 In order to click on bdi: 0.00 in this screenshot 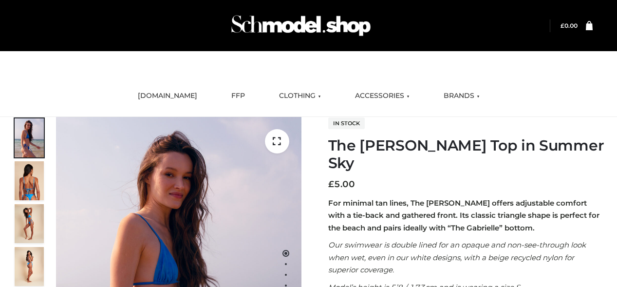, I will do `click(569, 25)`.